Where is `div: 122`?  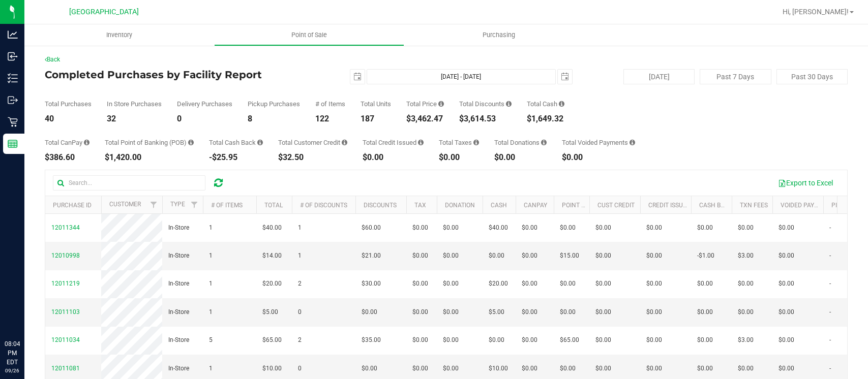 div: 122 is located at coordinates (330, 119).